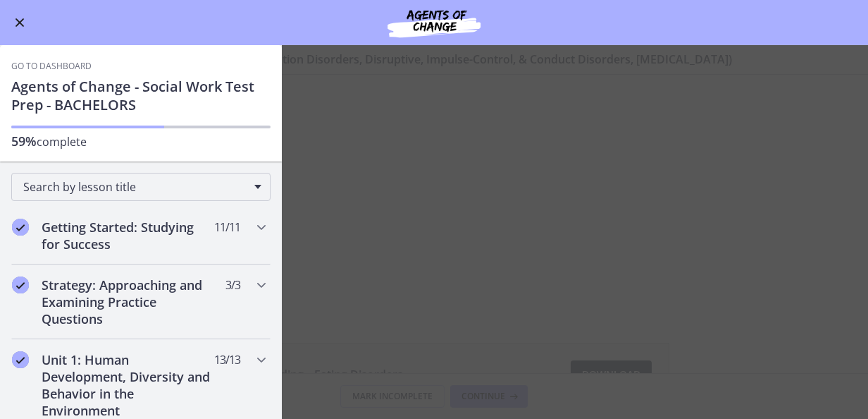 The height and width of the screenshot is (419, 868). Describe the element at coordinates (141, 141) in the screenshot. I see `p: complete` at that location.